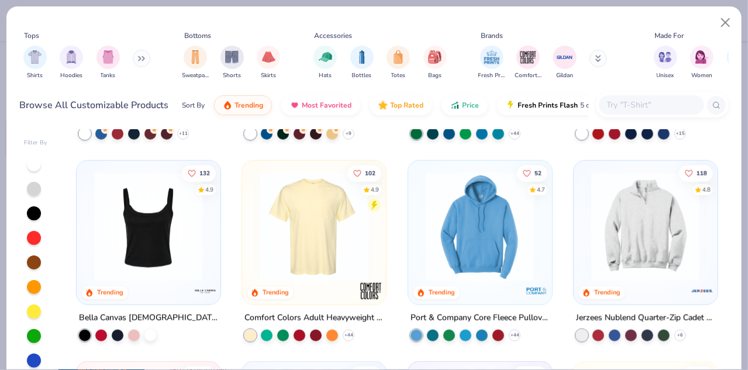  What do you see at coordinates (646, 318) in the screenshot?
I see `div: Jerzees Nublend Quarter-Zip Cadet Collar Sweatshirt` at bounding box center [646, 318].